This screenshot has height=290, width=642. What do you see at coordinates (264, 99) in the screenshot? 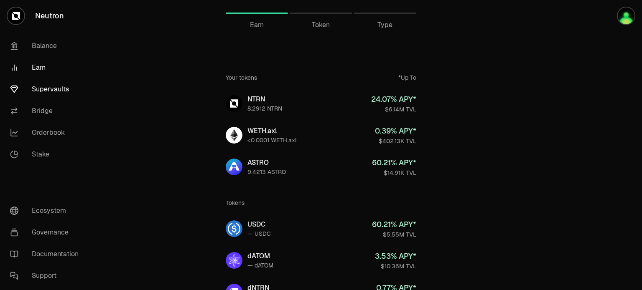
I see `div: NTRN` at bounding box center [264, 99].